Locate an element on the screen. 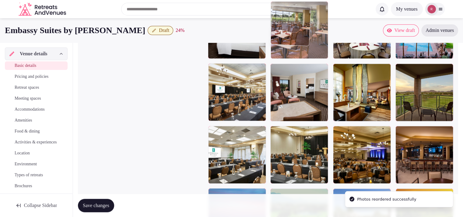  span: Collapse Sidebar is located at coordinates (40, 206).